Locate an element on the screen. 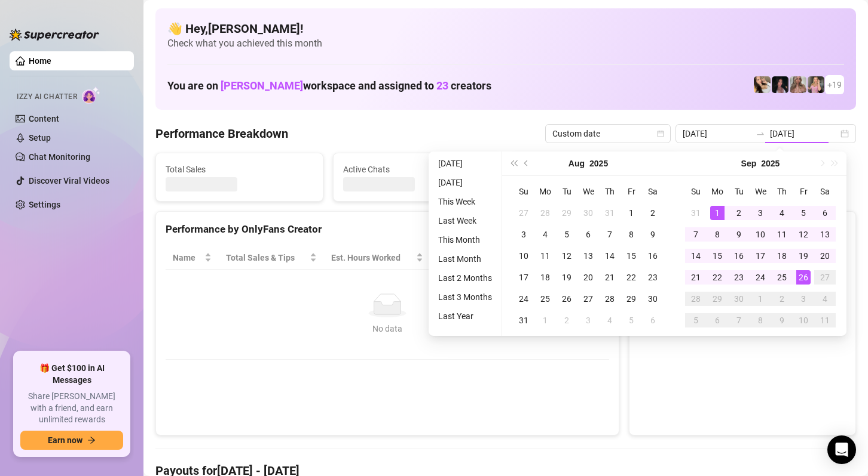 This screenshot has height=476, width=868. div: Performance by OnlyFans Creator is located at coordinates (388, 230).